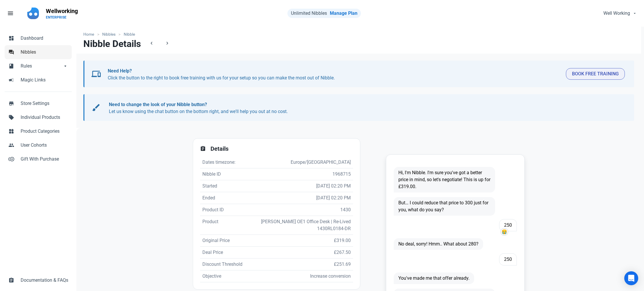  Describe the element at coordinates (65, 65) in the screenshot. I see `span: arrow_drop_down` at that location.